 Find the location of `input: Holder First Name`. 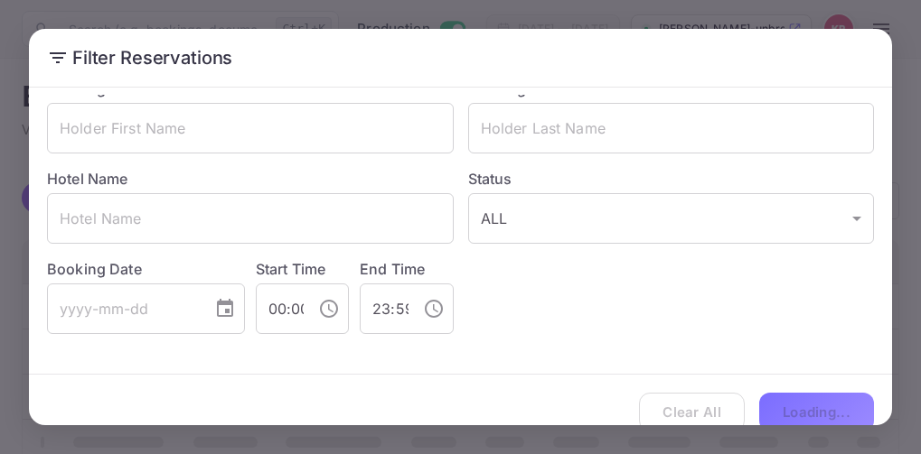

input: Holder First Name is located at coordinates (250, 128).